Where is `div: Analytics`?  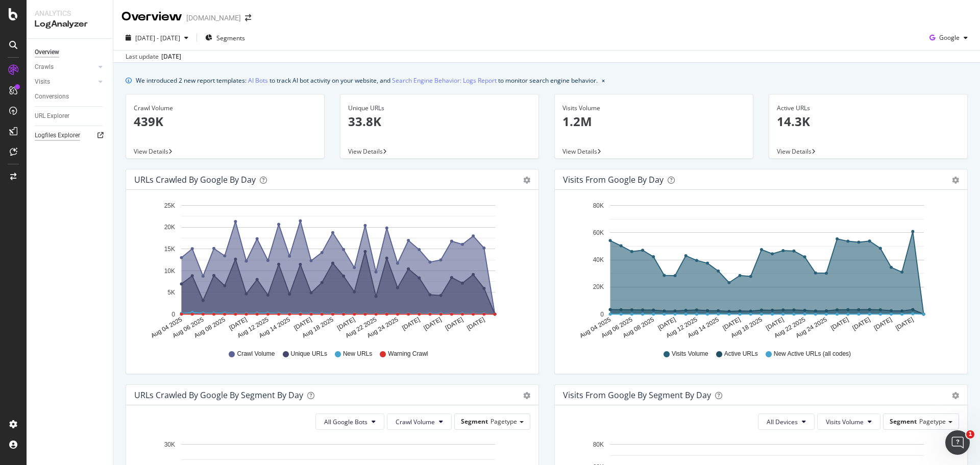
div: Analytics is located at coordinates (69, 13).